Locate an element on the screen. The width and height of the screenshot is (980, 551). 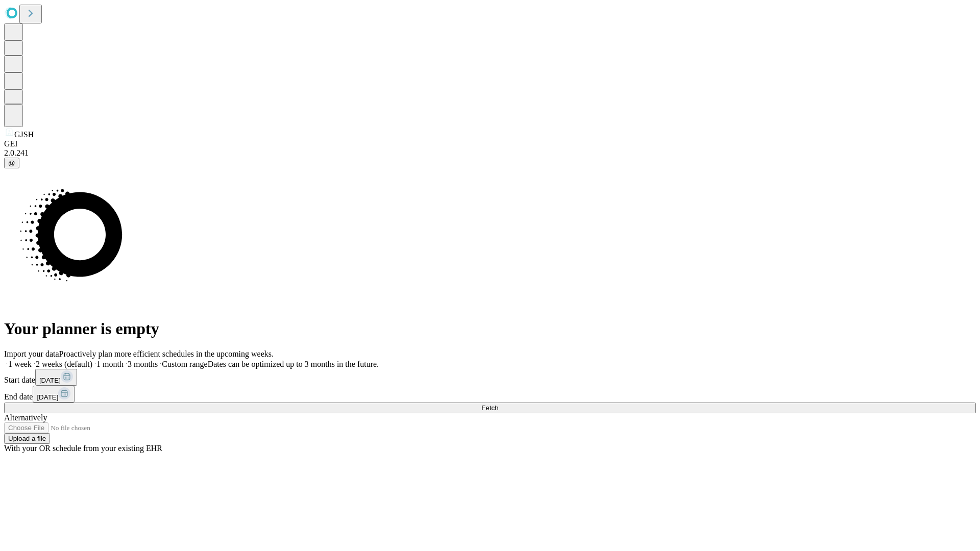
span: 1 month is located at coordinates (110, 364).